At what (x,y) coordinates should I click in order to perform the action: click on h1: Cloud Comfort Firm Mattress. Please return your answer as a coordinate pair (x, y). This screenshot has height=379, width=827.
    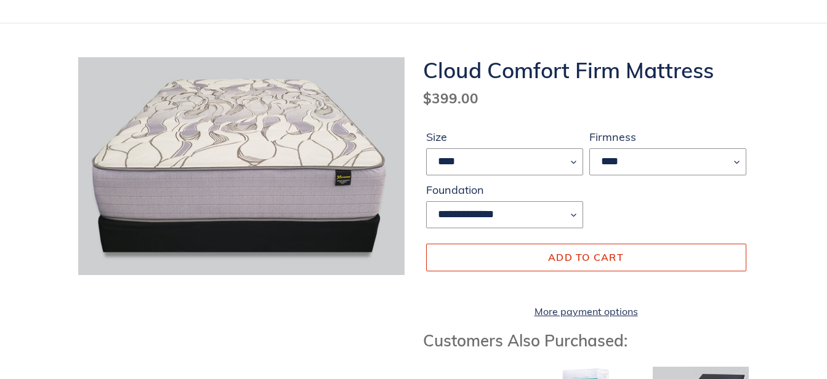
    Looking at the image, I should click on (586, 70).